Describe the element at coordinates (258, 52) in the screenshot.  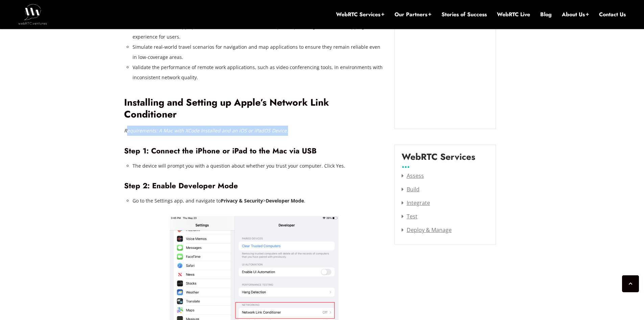
I see `li: Simulate real-world travel scenarios for navigation and map applications to ensure they remain re...` at that location.